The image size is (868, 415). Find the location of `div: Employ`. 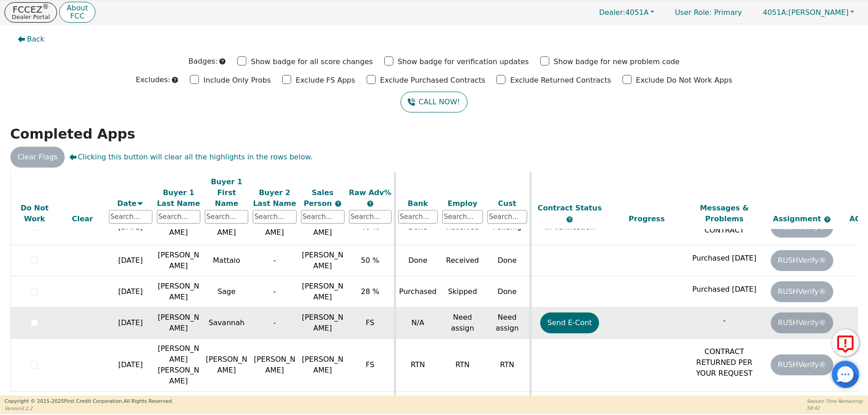

div: Employ is located at coordinates (462, 204).